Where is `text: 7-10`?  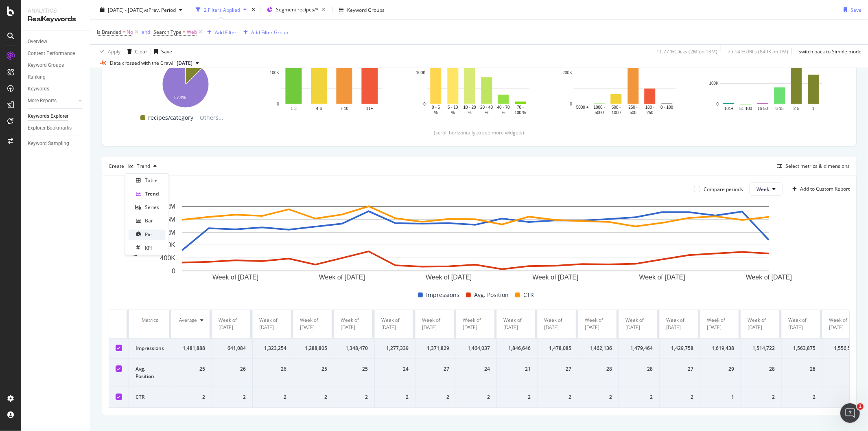
text: 7-10 is located at coordinates (344, 109).